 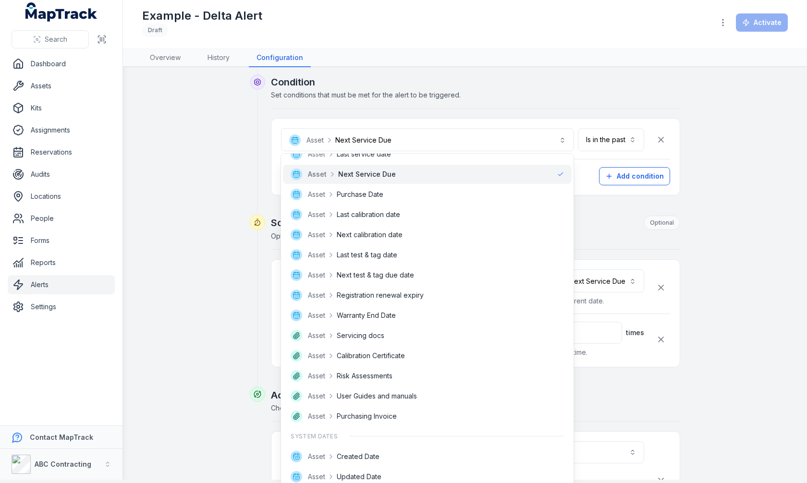 I want to click on span: Updated Date, so click(x=359, y=477).